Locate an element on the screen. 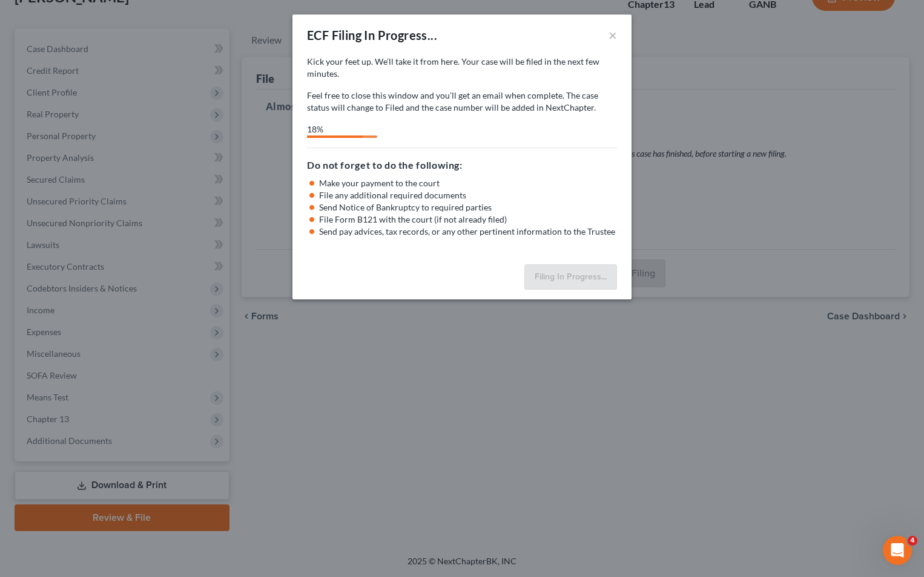 The width and height of the screenshot is (924, 577). p: Kick your feet up. We’ll take it from here. Your case will be filed in the next few minutes. is located at coordinates (462, 68).